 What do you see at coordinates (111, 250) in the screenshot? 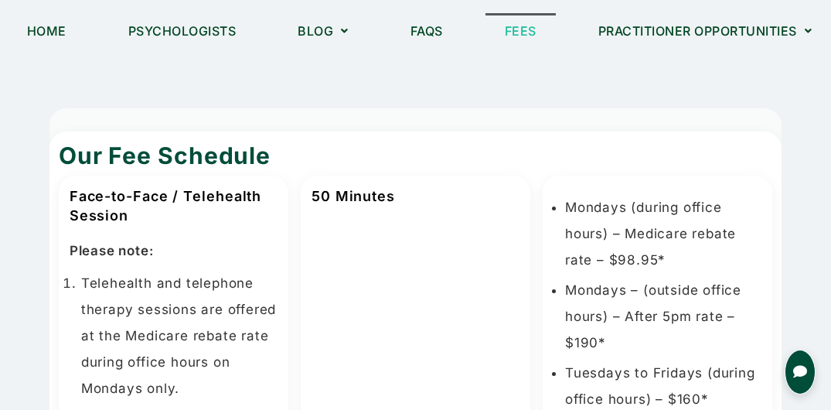
I see `strong: Please note:` at bounding box center [111, 250].